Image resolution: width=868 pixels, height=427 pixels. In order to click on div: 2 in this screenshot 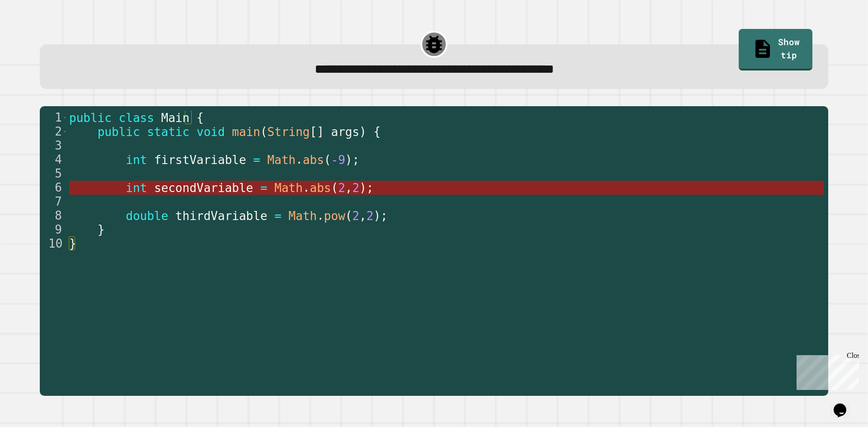, I will do `click(54, 131)`.